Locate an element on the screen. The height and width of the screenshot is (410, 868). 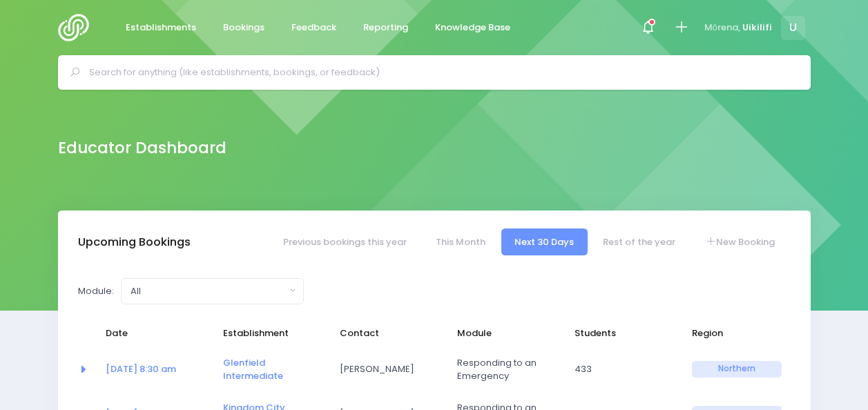
span: Establishments is located at coordinates (161, 27).